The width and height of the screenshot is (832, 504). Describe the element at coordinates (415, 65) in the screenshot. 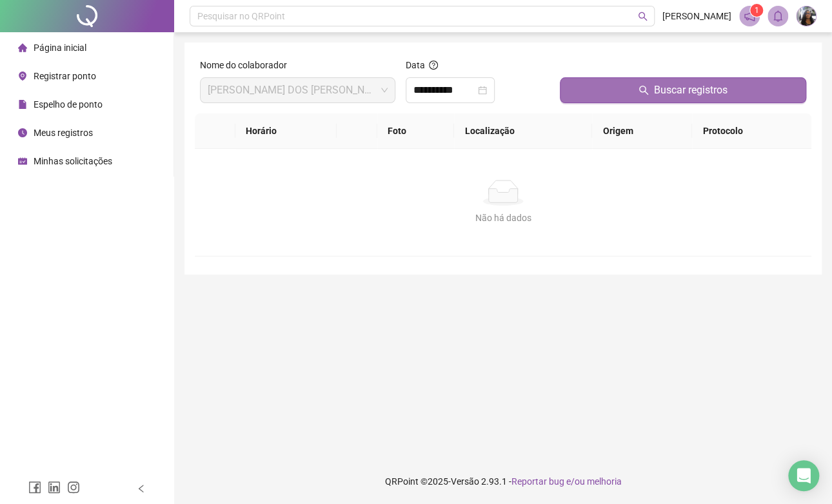

I see `span: Data` at that location.